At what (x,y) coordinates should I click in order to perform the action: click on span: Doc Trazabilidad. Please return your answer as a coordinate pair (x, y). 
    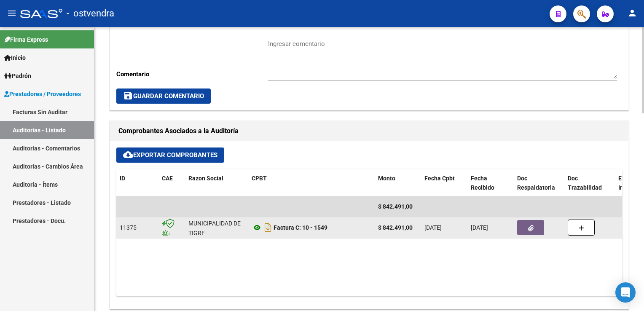
    Looking at the image, I should click on (585, 183).